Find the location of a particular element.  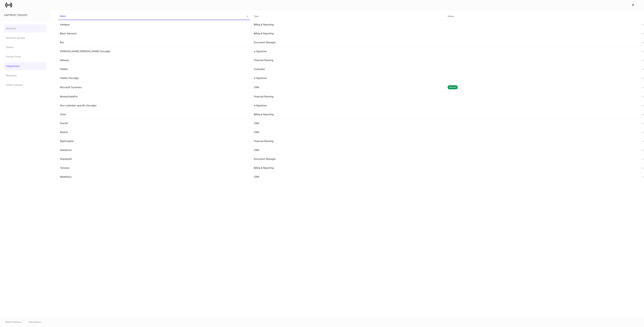

a: Advisors is located at coordinates (25, 28).